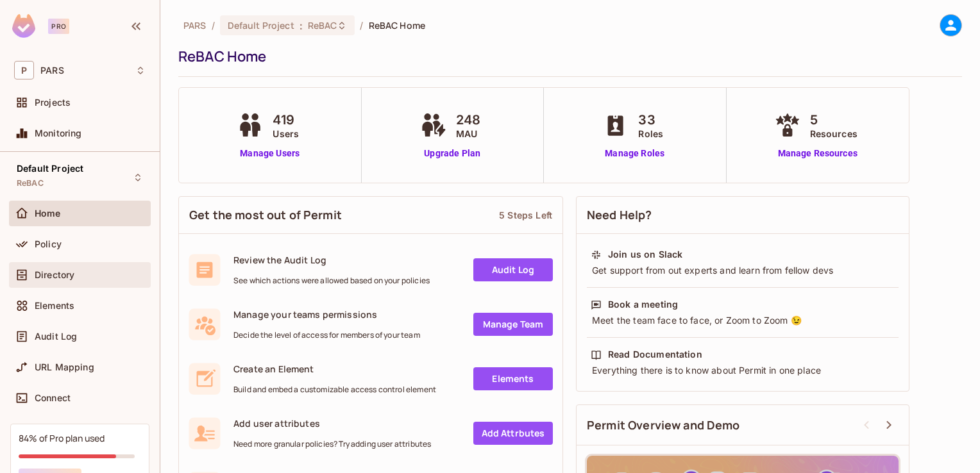 Image resolution: width=980 pixels, height=473 pixels. Describe the element at coordinates (743, 270) in the screenshot. I see `div: Get support from out experts and learn from fellow devs` at that location.